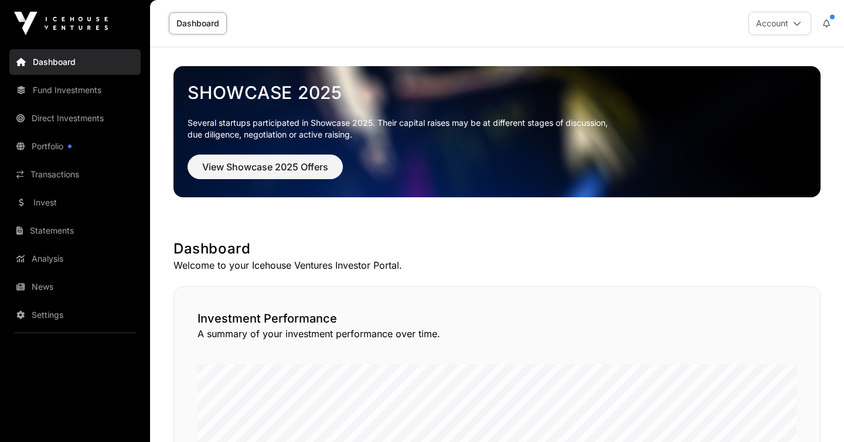 The width and height of the screenshot is (844, 442). Describe the element at coordinates (75, 231) in the screenshot. I see `a: Statements` at that location.